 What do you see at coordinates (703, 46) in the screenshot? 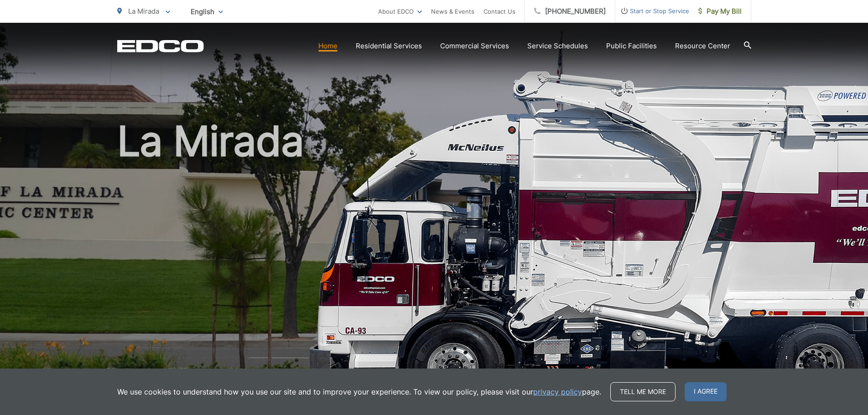
I see `a: Resource Center` at bounding box center [703, 46].